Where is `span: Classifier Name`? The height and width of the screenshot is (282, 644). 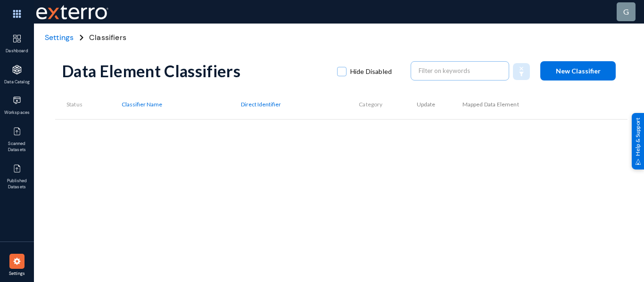 span: Classifier Name is located at coordinates (142, 105).